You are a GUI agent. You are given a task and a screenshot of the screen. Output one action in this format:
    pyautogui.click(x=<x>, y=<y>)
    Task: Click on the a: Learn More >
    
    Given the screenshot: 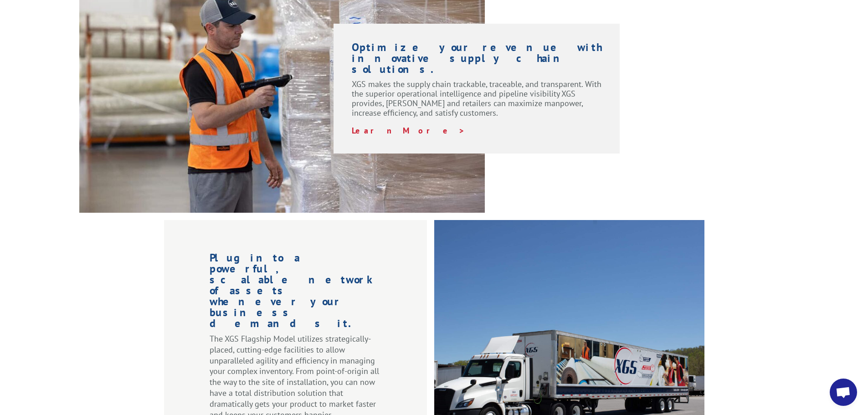 What is the action you would take?
    pyautogui.click(x=409, y=131)
    